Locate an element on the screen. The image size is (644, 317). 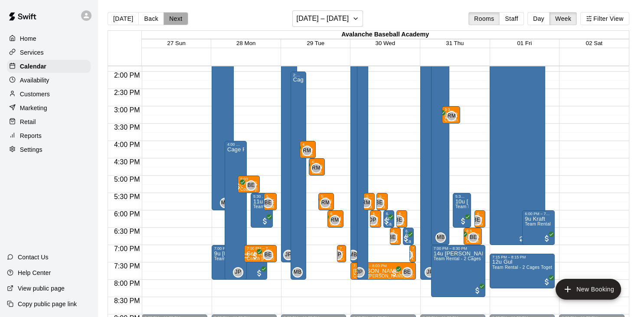
span: DP is located at coordinates (372, 220).